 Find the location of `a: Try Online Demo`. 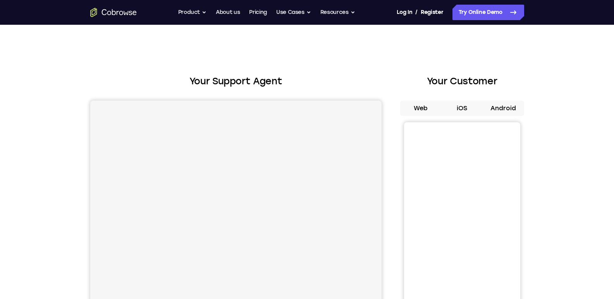

a: Try Online Demo is located at coordinates (488, 12).